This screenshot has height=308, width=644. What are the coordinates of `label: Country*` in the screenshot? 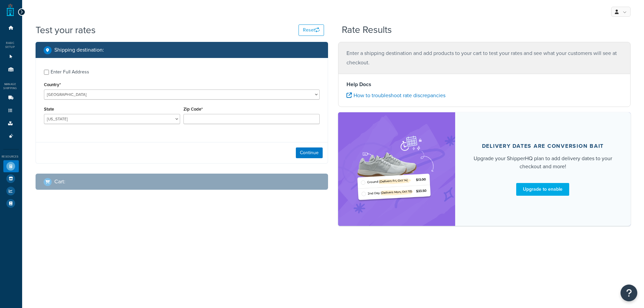 It's located at (52, 84).